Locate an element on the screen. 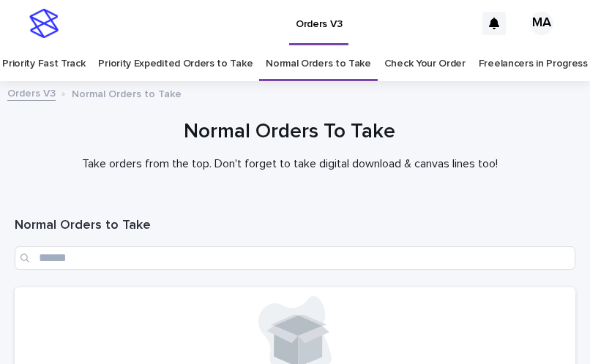 This screenshot has height=364, width=590. input: Search is located at coordinates (295, 258).